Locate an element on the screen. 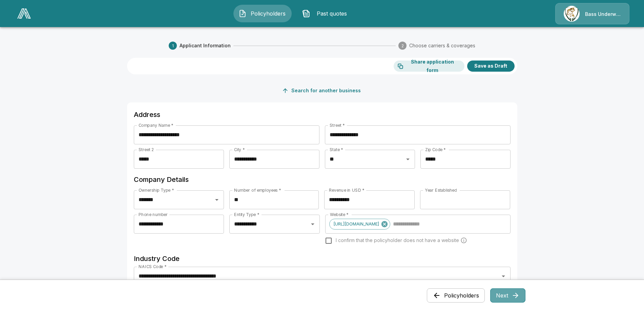  label: City * is located at coordinates (240, 150).